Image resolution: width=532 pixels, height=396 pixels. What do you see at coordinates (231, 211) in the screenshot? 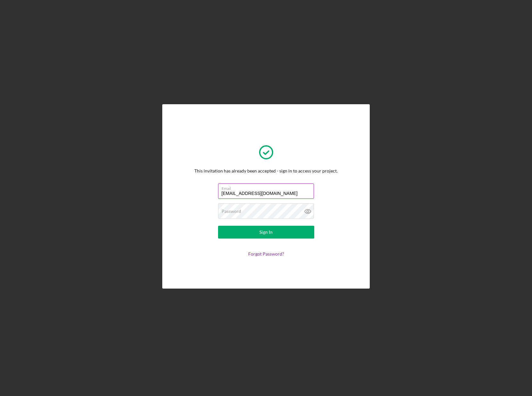
I see `label: Password` at bounding box center [231, 211].